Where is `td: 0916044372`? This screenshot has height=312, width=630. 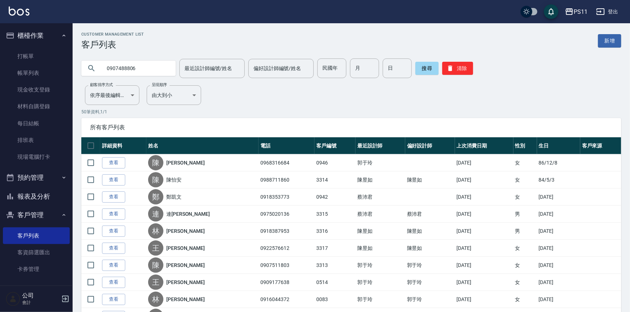
td: 0916044372 is located at coordinates (287, 299).